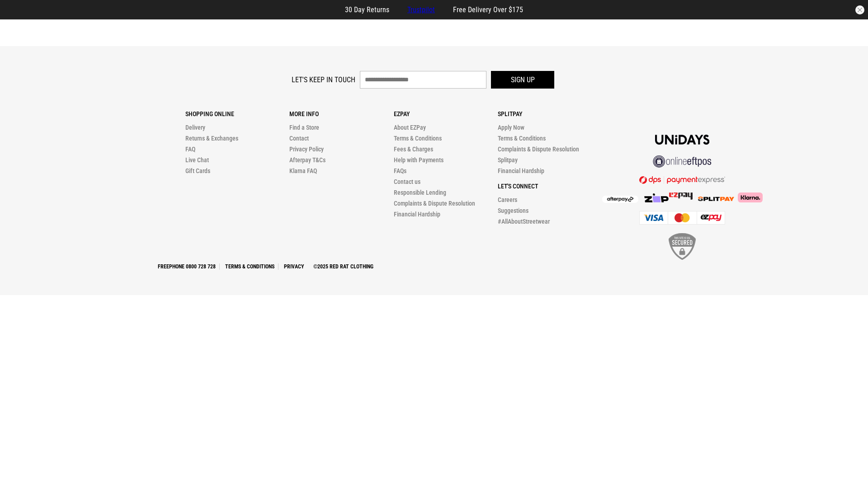 Image resolution: width=868 pixels, height=488 pixels. What do you see at coordinates (550, 114) in the screenshot?
I see `p: Splitpay` at bounding box center [550, 114].